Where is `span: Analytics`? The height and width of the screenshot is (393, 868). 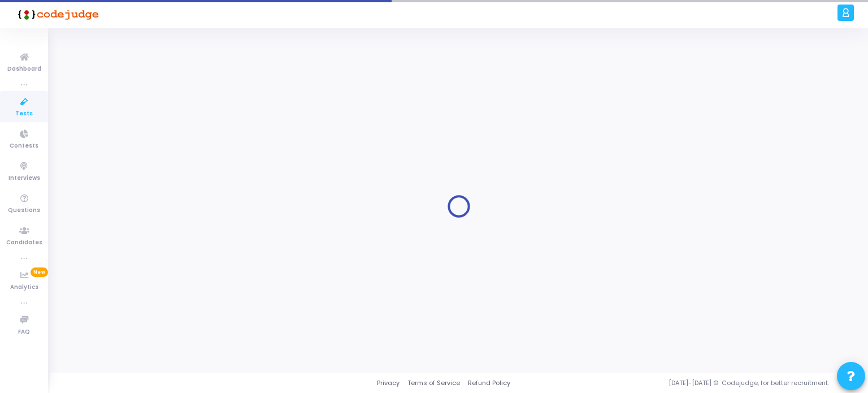
span: Analytics is located at coordinates (25, 287).